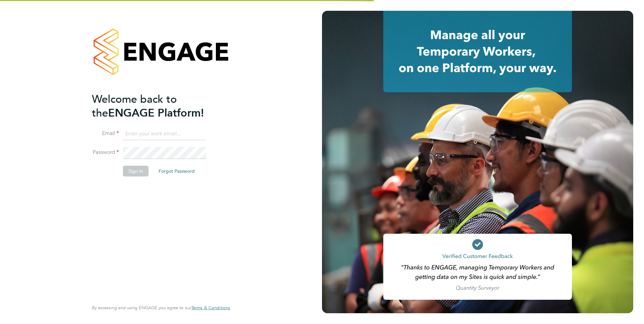  What do you see at coordinates (210, 308) in the screenshot?
I see `a: Terms & Conditions` at bounding box center [210, 308].